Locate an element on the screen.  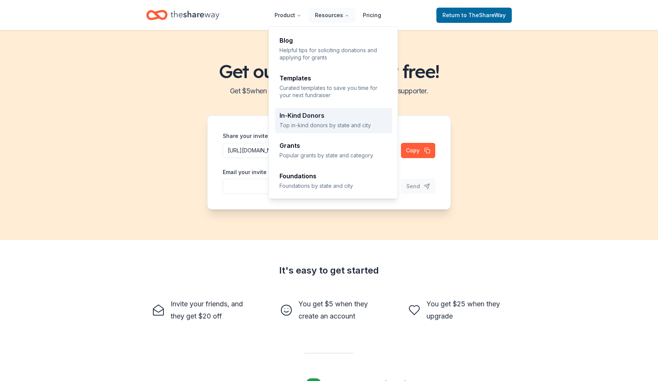
h1: Get our paid plans for free! is located at coordinates (329, 71).